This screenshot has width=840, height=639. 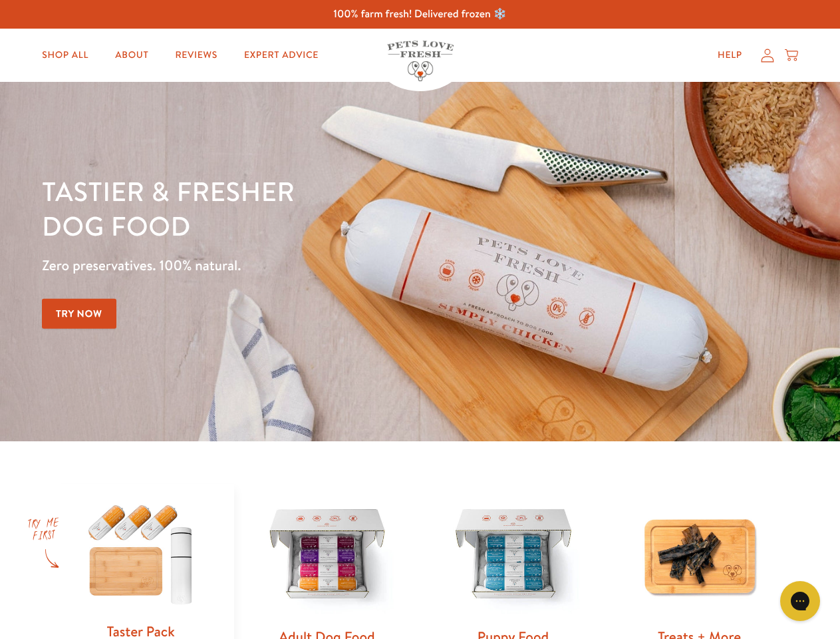 What do you see at coordinates (195, 55) in the screenshot?
I see `a: Reviews` at bounding box center [195, 55].